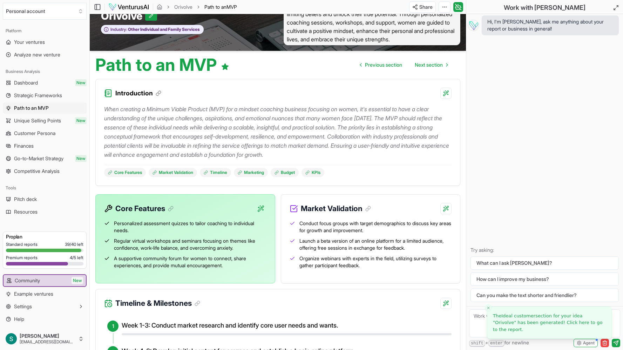 The height and width of the screenshot is (350, 623). Describe the element at coordinates (585, 343) in the screenshot. I see `button: Agent` at that location.